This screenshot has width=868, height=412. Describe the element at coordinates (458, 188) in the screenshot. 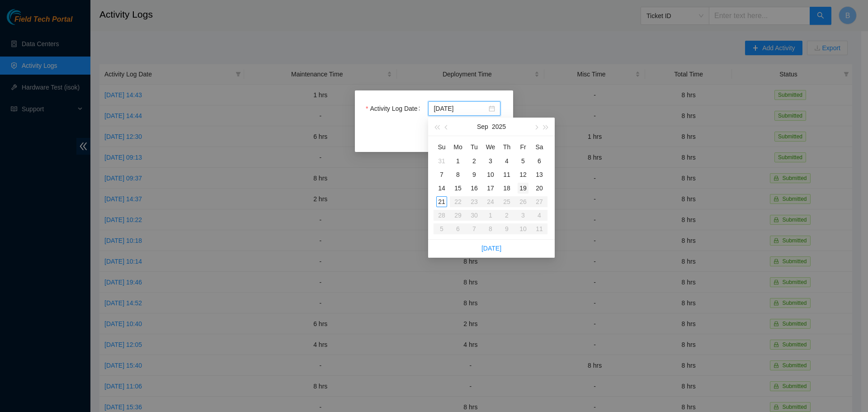

I see `td: 2025-09-15` at that location.